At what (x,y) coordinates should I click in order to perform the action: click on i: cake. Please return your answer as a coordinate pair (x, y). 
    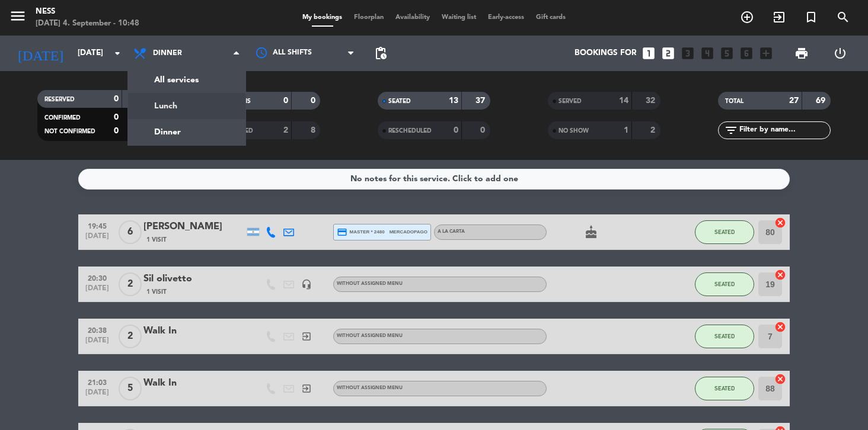
    Looking at the image, I should click on (591, 233).